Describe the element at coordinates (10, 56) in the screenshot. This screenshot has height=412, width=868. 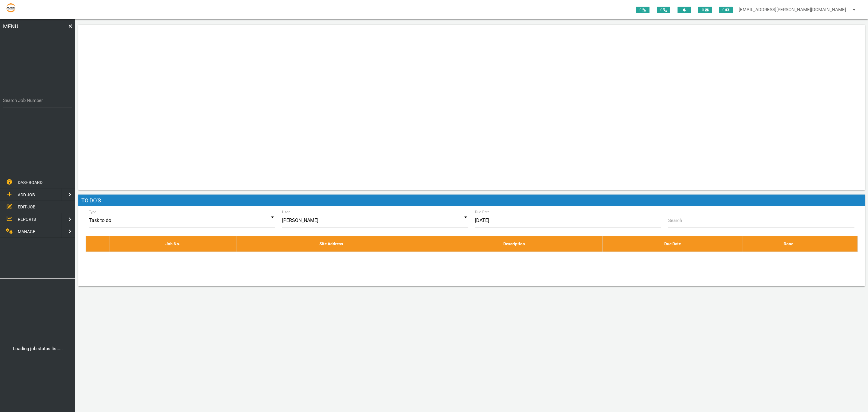
I see `span: MENU` at that location.